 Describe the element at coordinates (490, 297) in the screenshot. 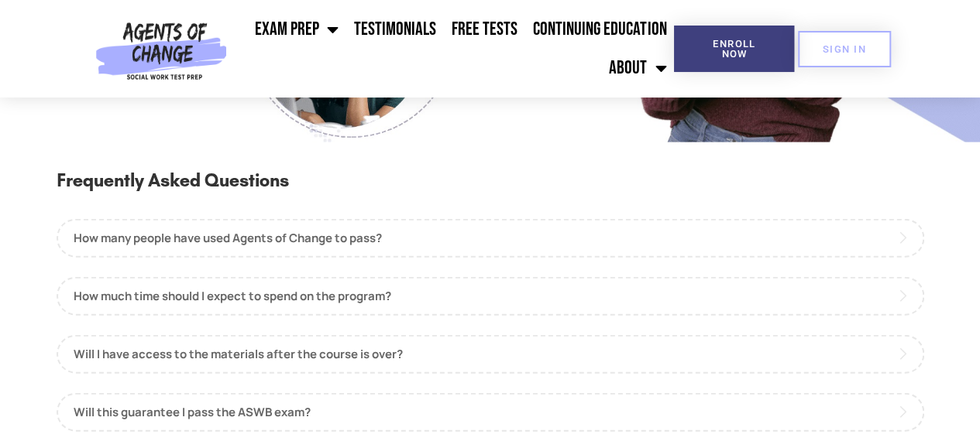

I see `a: How much time should I expect to spend on the program?` at that location.